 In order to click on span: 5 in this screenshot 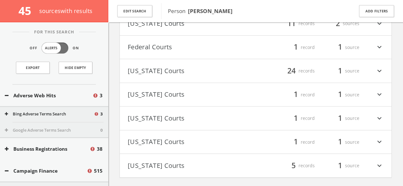, I will do `click(293, 165)`.